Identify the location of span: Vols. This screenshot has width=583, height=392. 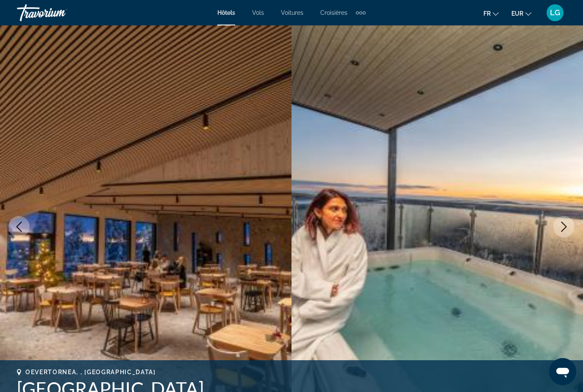
(258, 13).